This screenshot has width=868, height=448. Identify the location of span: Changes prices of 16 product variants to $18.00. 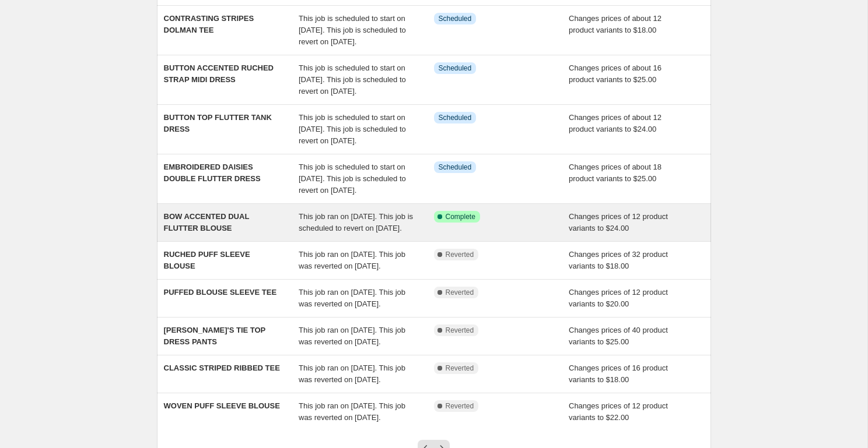
(618, 374).